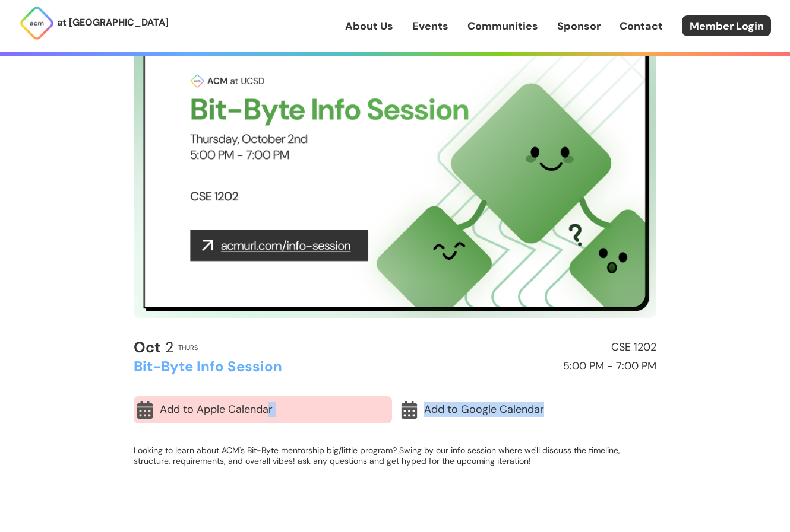 This screenshot has width=790, height=532. I want to click on a: Add to Google Calendar, so click(527, 410).